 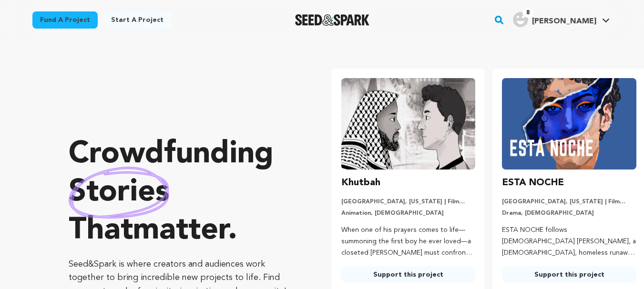 I want to click on img: Seed&Spark Logo Dark Mode, so click(x=332, y=20).